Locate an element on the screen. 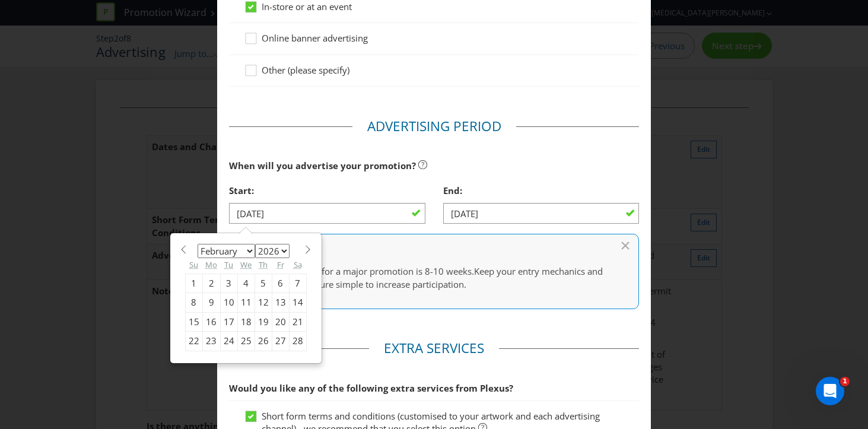 The height and width of the screenshot is (429, 868). div: 4 is located at coordinates (246, 283).